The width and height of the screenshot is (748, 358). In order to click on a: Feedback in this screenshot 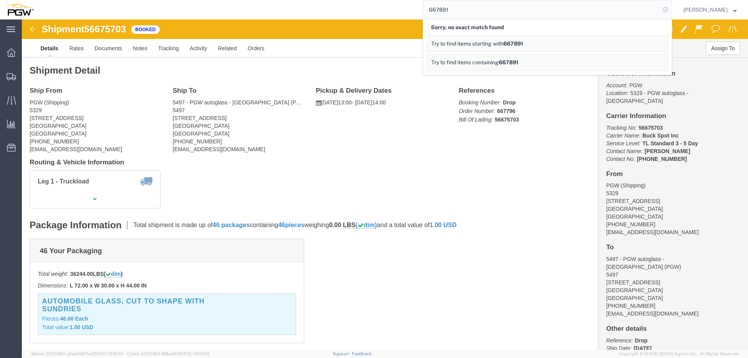, I will do `click(361, 354)`.